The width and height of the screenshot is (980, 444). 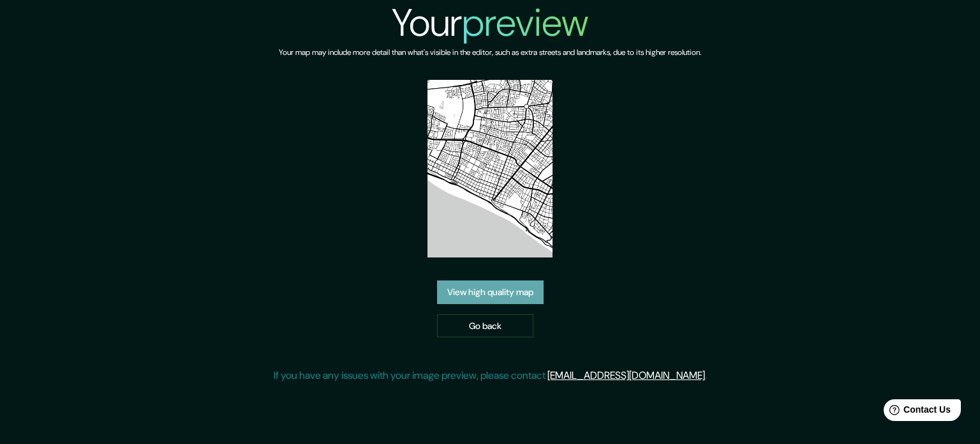 I want to click on a: Go back, so click(x=485, y=326).